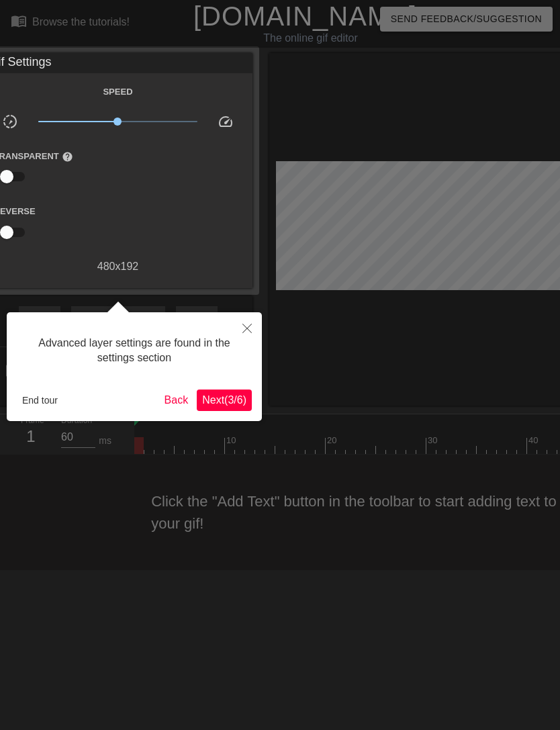 The image size is (560, 730). Describe the element at coordinates (40, 400) in the screenshot. I see `button: End tour` at that location.